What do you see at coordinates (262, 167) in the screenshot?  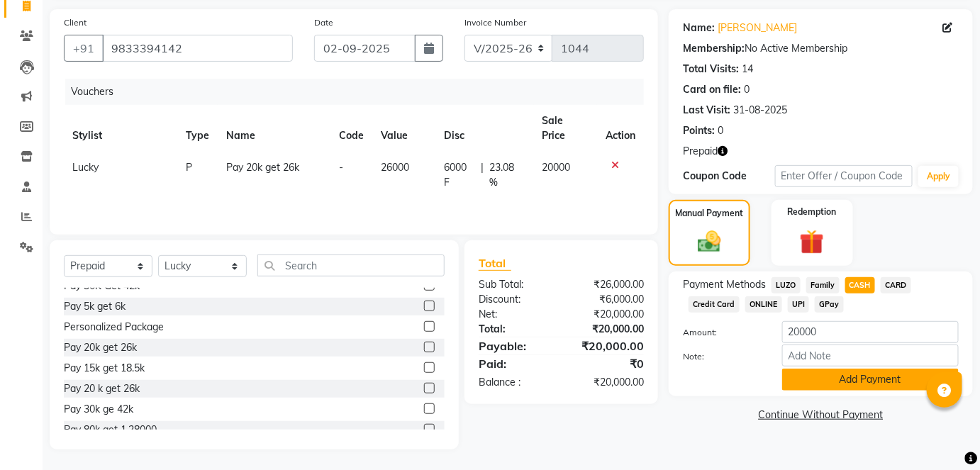 I see `span: Pay 20k get 26k` at bounding box center [262, 167].